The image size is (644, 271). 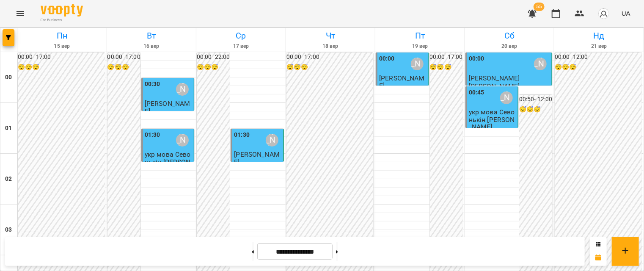 What do you see at coordinates (62, 10) in the screenshot?
I see `img: Voopty Logo` at bounding box center [62, 10].